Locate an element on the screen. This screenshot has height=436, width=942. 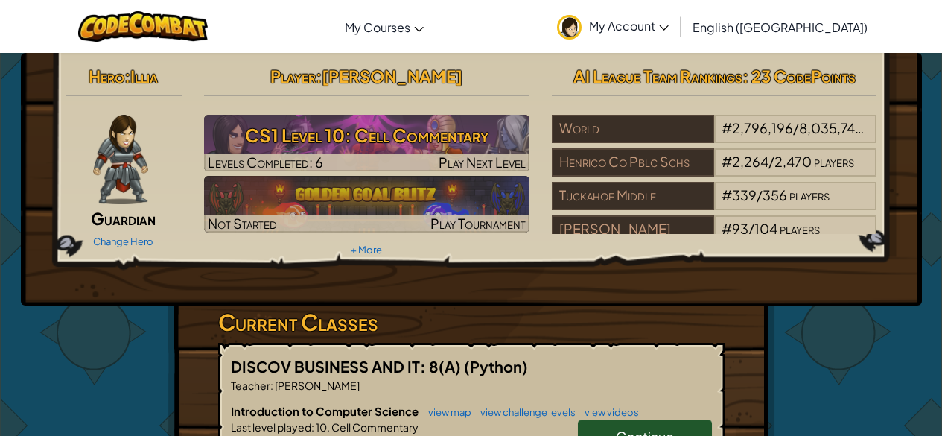
span: Cell Commentary is located at coordinates (374, 427).